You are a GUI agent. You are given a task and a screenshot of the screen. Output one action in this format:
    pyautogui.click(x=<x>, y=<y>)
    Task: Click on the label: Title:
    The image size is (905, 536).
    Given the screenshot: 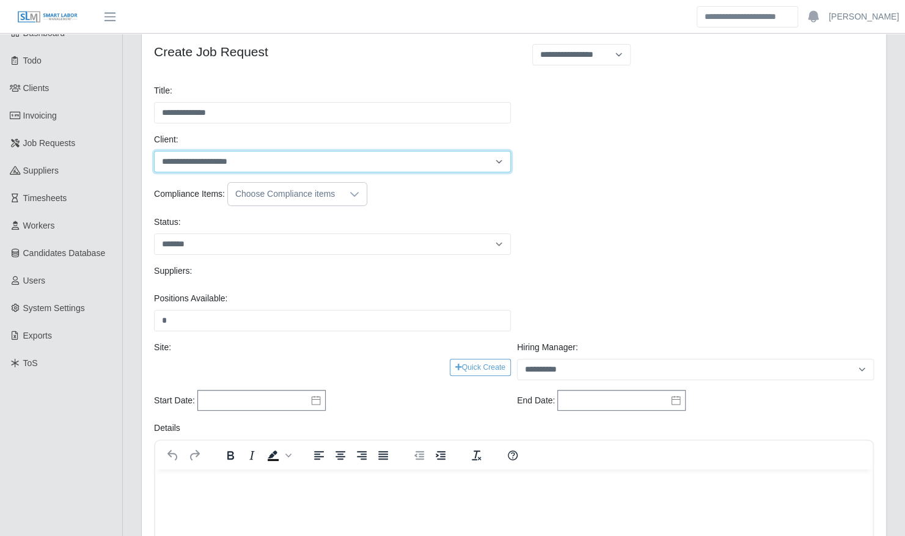 What is the action you would take?
    pyautogui.click(x=163, y=90)
    